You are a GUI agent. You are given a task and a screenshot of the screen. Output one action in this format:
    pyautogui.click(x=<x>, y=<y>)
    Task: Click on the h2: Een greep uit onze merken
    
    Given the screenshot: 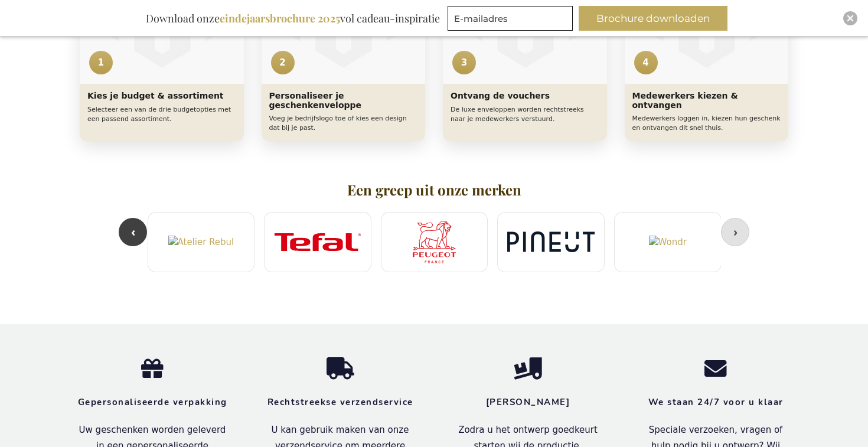 What is the action you would take?
    pyautogui.click(x=434, y=190)
    